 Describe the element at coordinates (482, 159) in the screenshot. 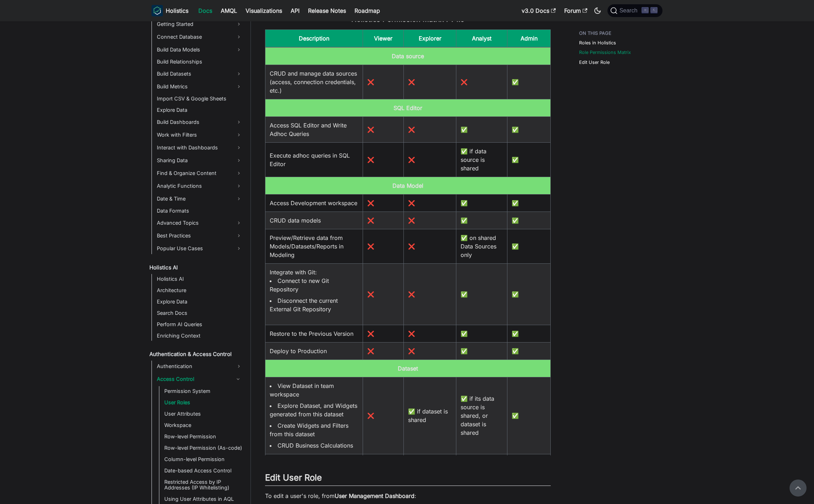

I see `td: ✅ if data source is shared` at that location.